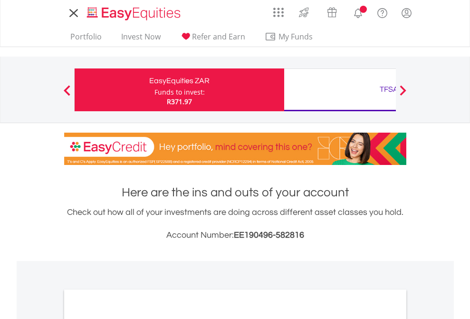  I want to click on a: Refer and Earn, so click(212, 39).